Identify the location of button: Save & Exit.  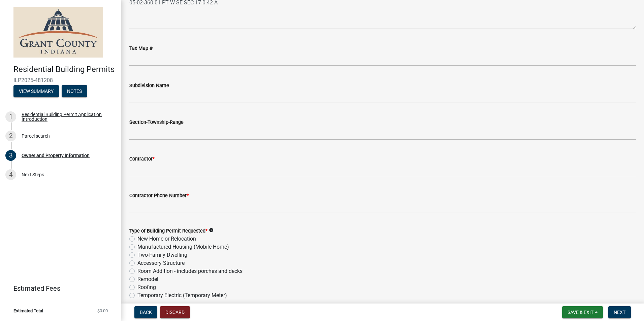
(582, 312).